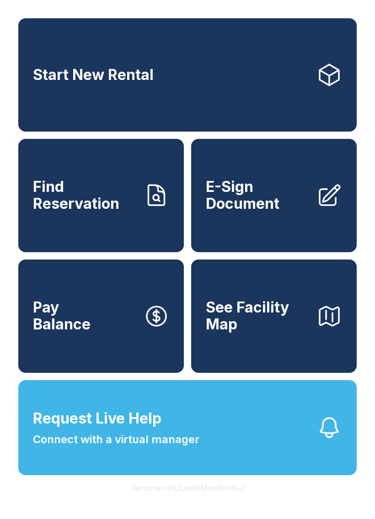  I want to click on span: Request Live Help, so click(97, 419).